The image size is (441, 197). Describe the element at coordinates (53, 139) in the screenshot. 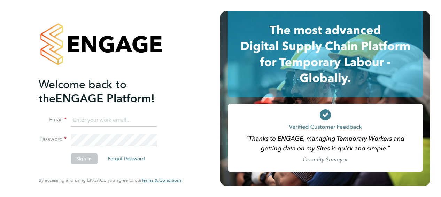

I see `label: Password` at that location.